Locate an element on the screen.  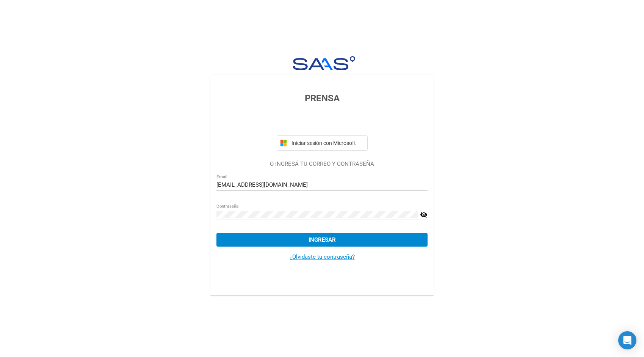
h3: PRENSA is located at coordinates (322, 98).